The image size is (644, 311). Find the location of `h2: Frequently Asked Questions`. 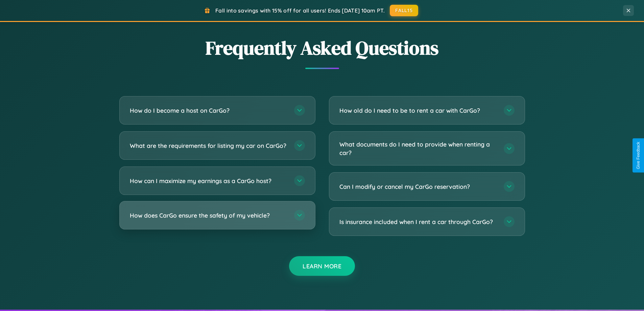

h2: Frequently Asked Questions is located at coordinates (322, 47).